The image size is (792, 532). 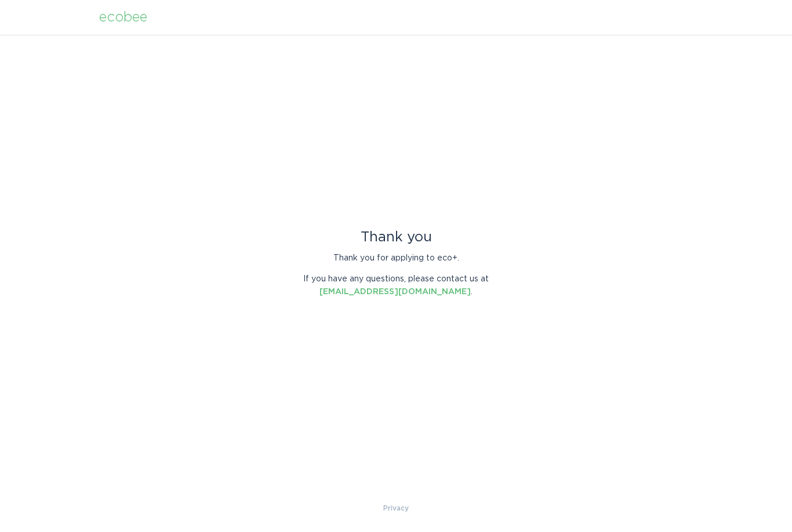 I want to click on a: Privacy Policy & Terms of Use, so click(x=396, y=508).